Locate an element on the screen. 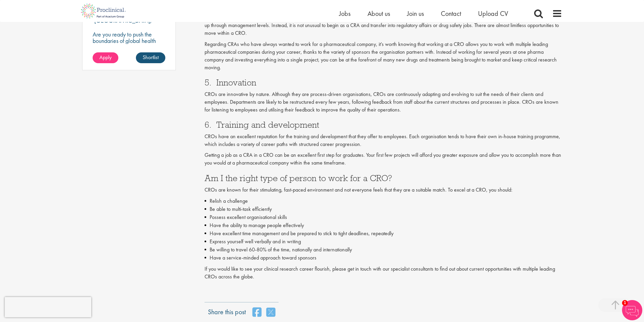 This screenshot has width=644, height=322. p: CROs are innovative by nature. Although they are process-driven organisations, CROs are continuou... is located at coordinates (383, 102).